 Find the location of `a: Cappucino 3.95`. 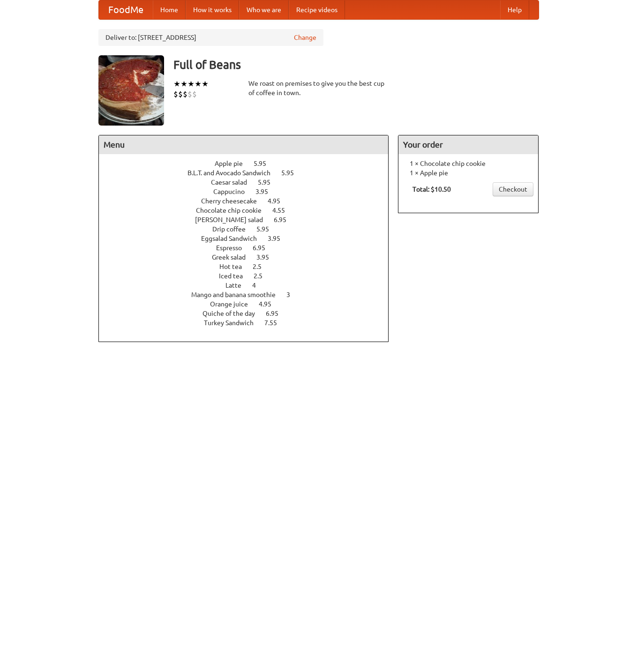

a: Cappucino 3.95 is located at coordinates (249, 192).